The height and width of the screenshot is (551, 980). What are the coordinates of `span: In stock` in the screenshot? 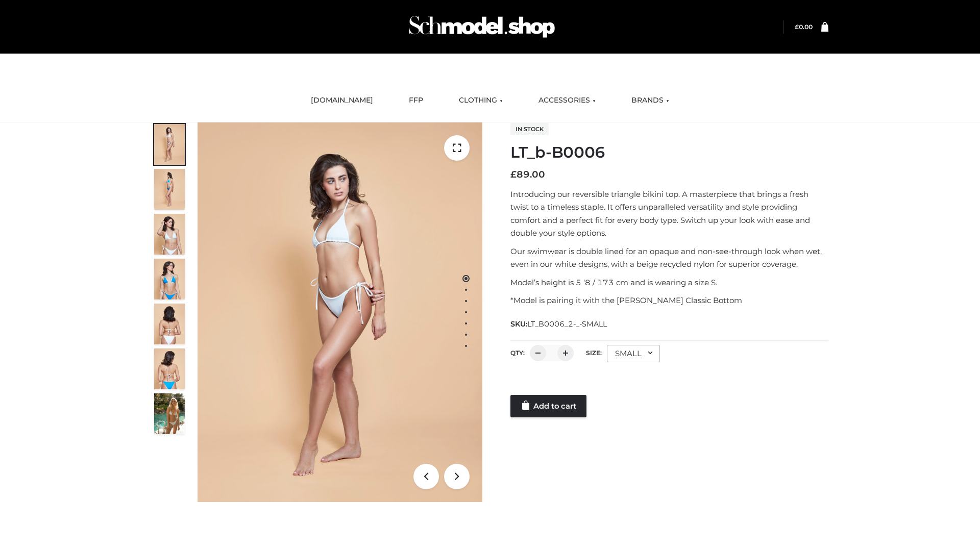 It's located at (530, 129).